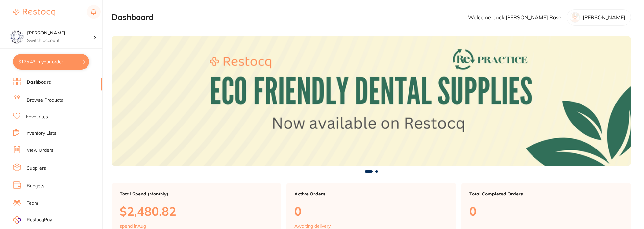 Image resolution: width=644 pixels, height=229 pixels. I want to click on span: RestocqPay, so click(39, 220).